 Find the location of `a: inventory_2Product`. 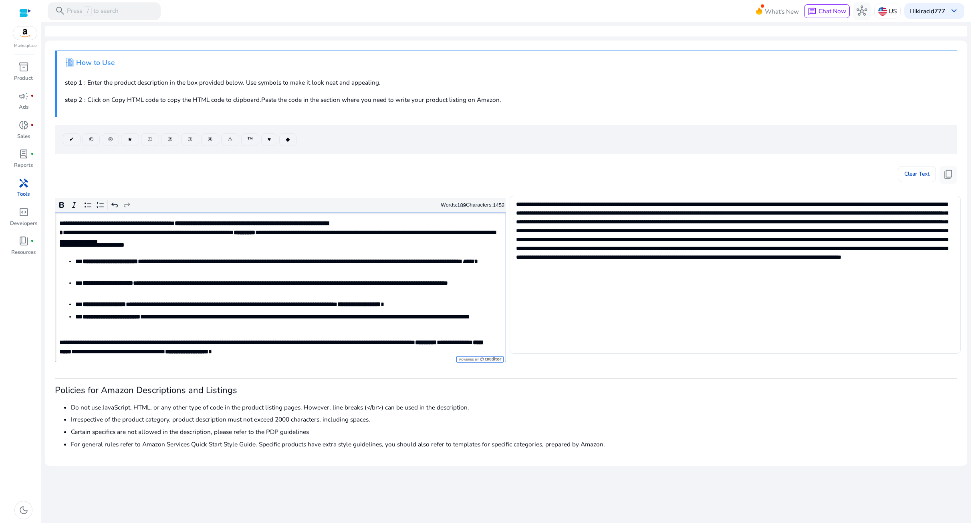

a: inventory_2Product is located at coordinates (23, 75).